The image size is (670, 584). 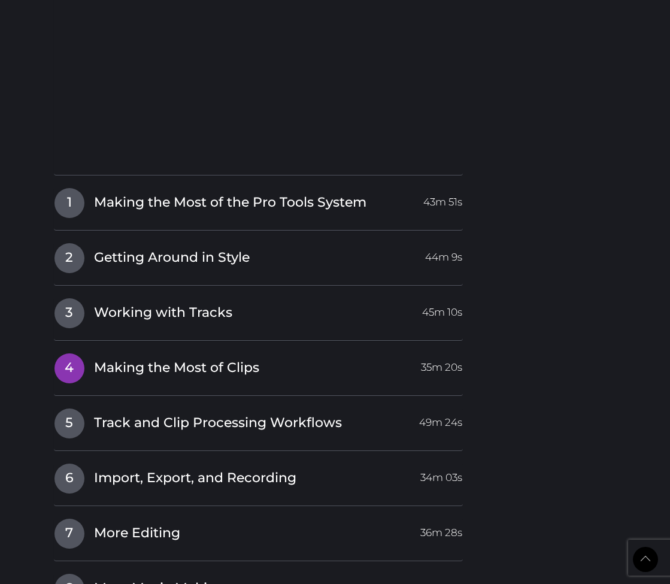 I want to click on a: 5Track and Clip Processing Workflows49m 24s, so click(x=259, y=420).